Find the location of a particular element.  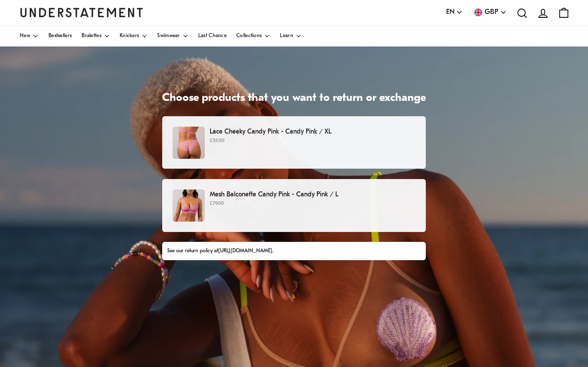

span: Last Chance is located at coordinates (212, 36).